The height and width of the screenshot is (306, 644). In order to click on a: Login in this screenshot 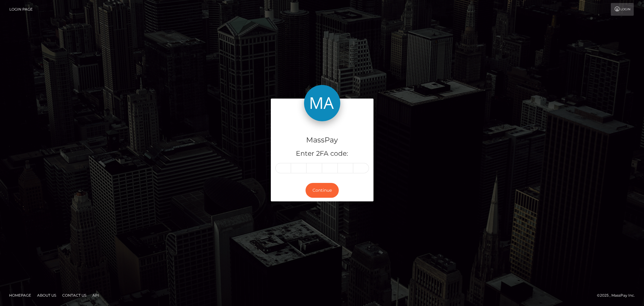, I will do `click(622, 9)`.